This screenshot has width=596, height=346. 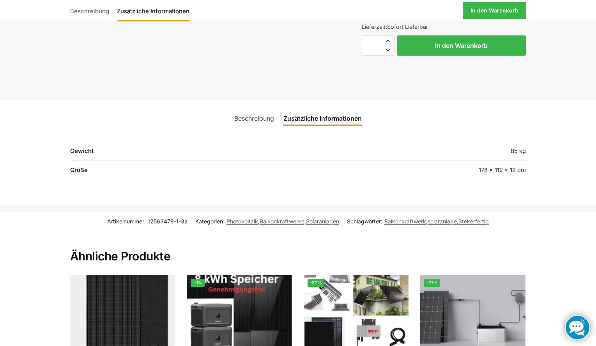 What do you see at coordinates (407, 26) in the screenshot?
I see `span: Sofort Lieferbar` at bounding box center [407, 26].